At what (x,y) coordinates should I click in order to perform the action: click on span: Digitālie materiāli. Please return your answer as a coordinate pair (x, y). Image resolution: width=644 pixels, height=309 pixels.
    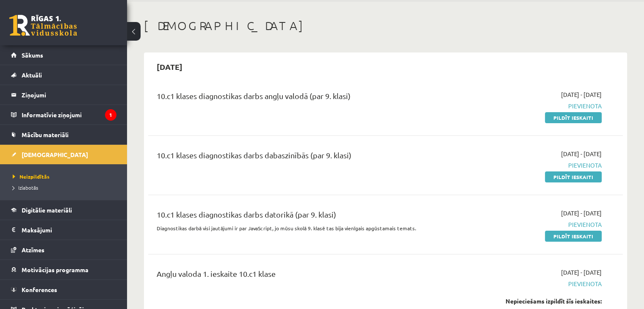
    Looking at the image, I should click on (47, 210).